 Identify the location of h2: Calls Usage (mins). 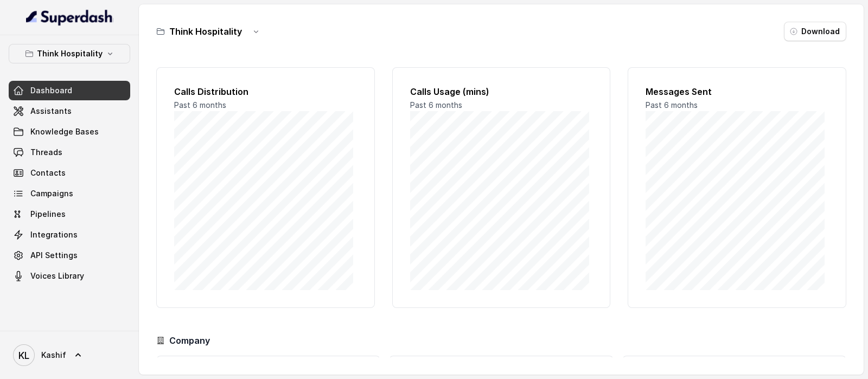
(501, 91).